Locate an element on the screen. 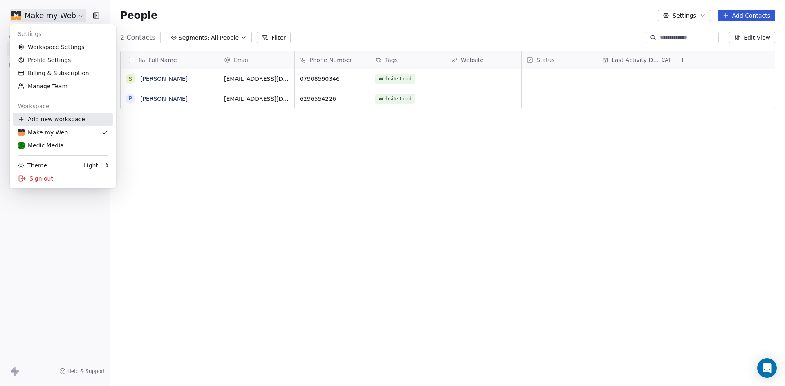 The width and height of the screenshot is (785, 386). div: Theme is located at coordinates (32, 165).